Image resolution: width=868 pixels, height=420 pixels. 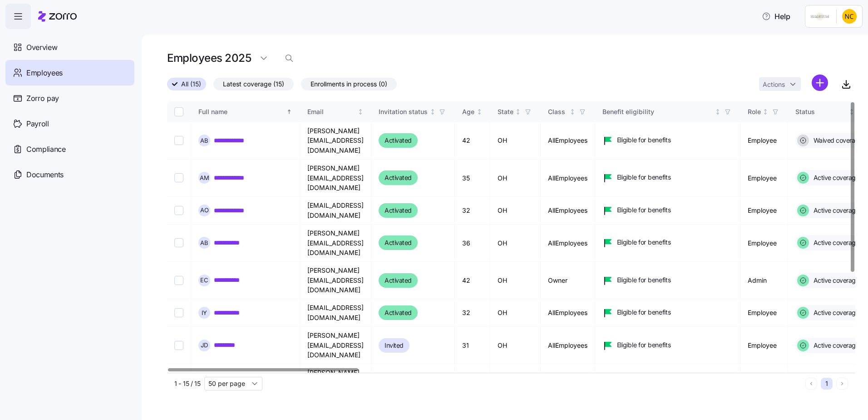 What do you see at coordinates (254, 84) in the screenshot?
I see `span: Latest coverage (15)` at bounding box center [254, 84].